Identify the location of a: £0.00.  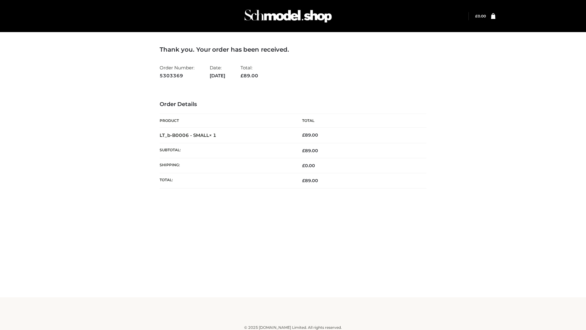
(480, 16).